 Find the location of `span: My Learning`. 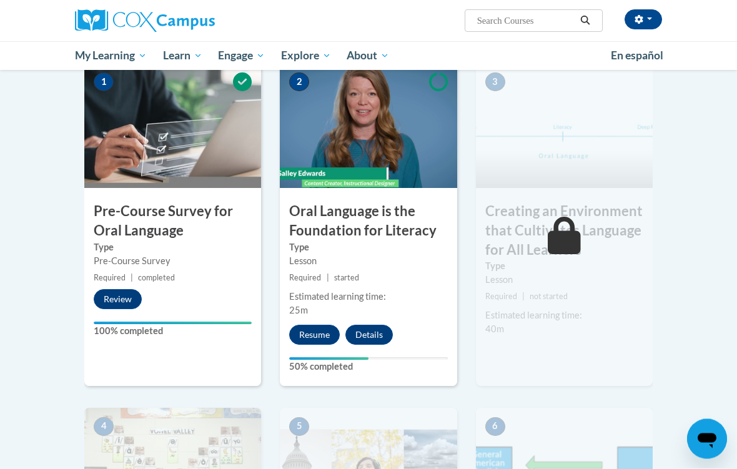

span: My Learning is located at coordinates (110, 56).